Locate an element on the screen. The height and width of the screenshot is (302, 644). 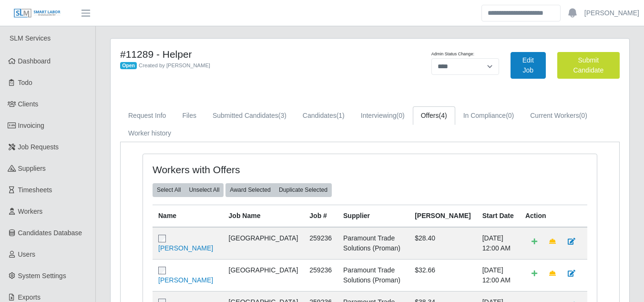
a: Interviewing is located at coordinates (383, 115).